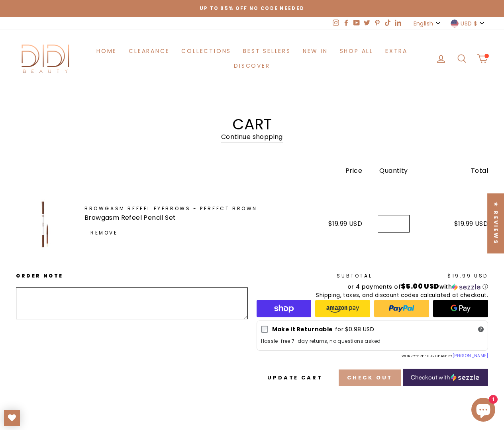 Image resolution: width=504 pixels, height=430 pixels. What do you see at coordinates (372, 295) in the screenshot?
I see `small: Shipping, taxes, and discount codes calculated at checkout.` at bounding box center [372, 295].